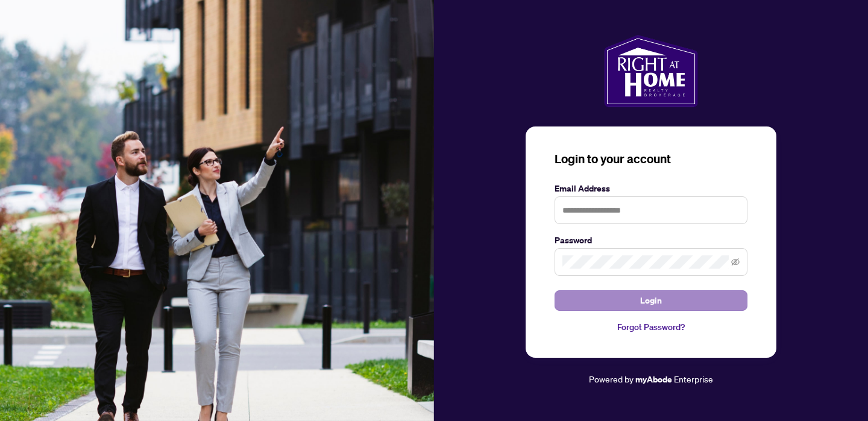  What do you see at coordinates (693, 379) in the screenshot?
I see `span: Enterprise` at bounding box center [693, 379].